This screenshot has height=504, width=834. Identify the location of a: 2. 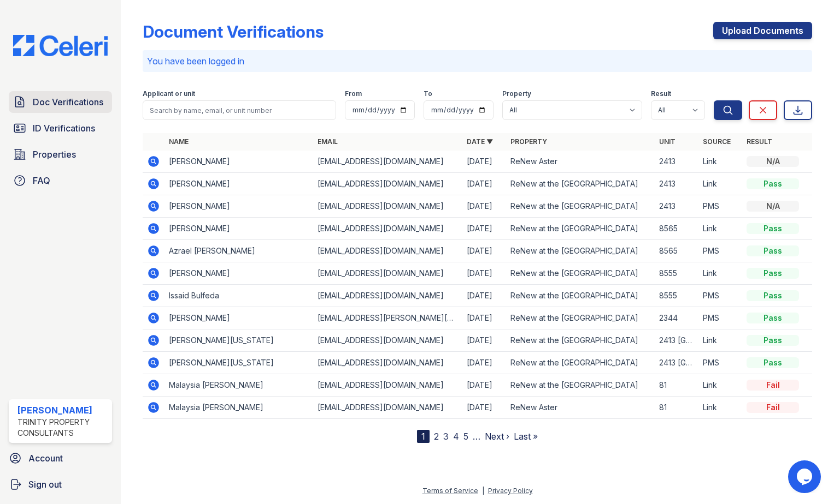
(436, 437).